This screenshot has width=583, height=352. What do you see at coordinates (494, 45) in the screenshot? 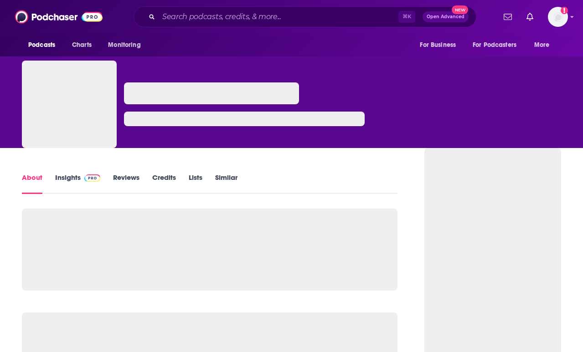
I see `span: For Podcasters` at bounding box center [494, 45].